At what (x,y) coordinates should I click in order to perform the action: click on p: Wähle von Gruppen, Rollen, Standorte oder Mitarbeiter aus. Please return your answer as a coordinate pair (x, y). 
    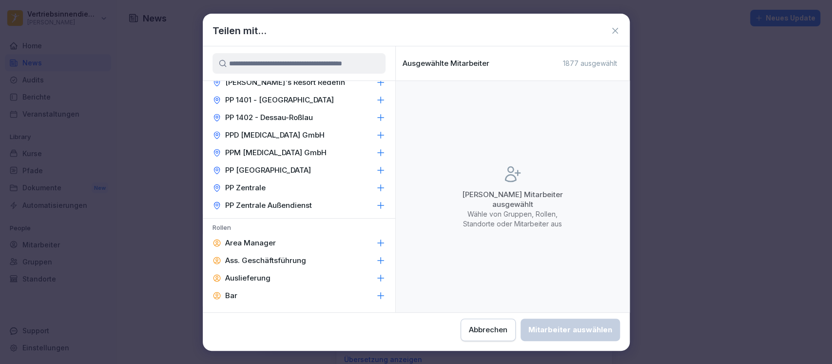
    Looking at the image, I should click on (513, 219).